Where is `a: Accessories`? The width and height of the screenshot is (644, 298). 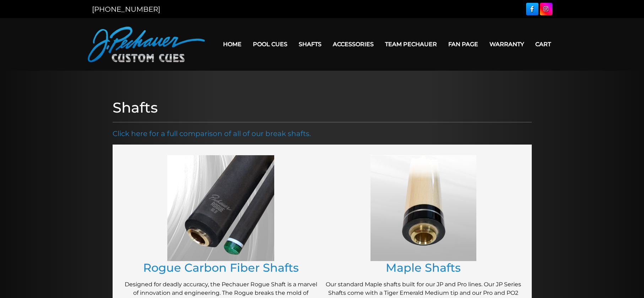 a: Accessories is located at coordinates (353, 44).